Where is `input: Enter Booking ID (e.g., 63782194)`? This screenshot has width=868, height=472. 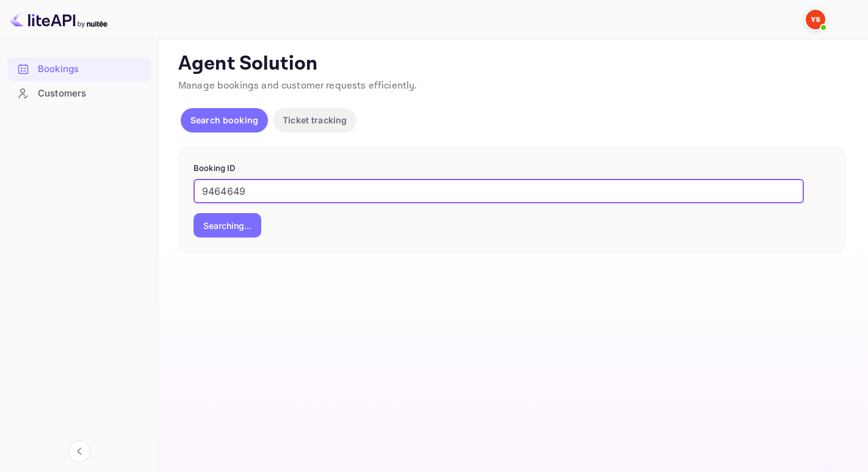 input: Enter Booking ID (e.g., 63782194) is located at coordinates (498, 191).